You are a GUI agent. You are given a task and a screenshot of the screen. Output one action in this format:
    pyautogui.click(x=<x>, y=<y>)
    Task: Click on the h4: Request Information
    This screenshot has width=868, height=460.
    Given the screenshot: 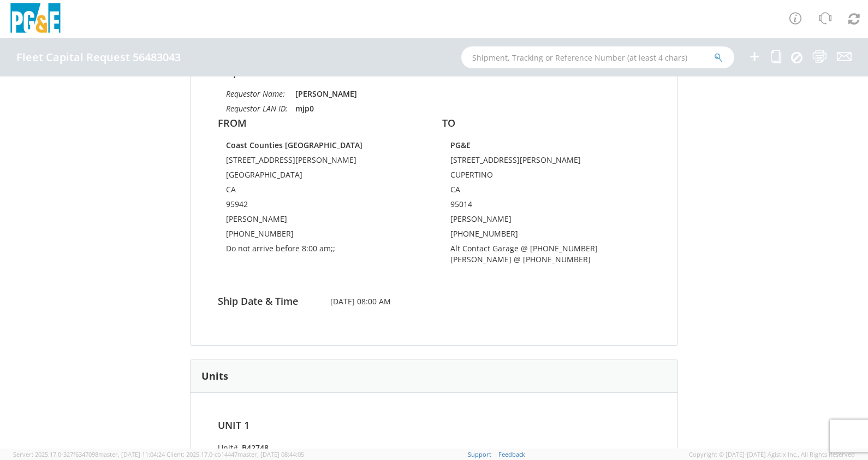 What is the action you would take?
    pyautogui.click(x=434, y=73)
    